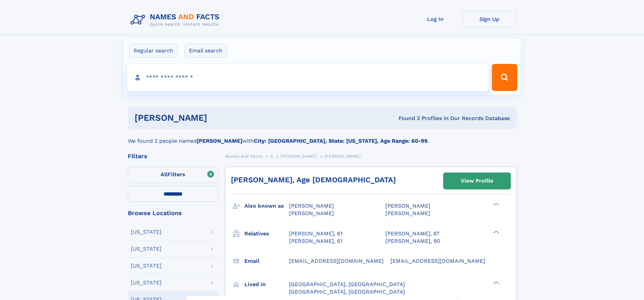 This screenshot has height=300, width=644. Describe the element at coordinates (267, 234) in the screenshot. I see `h3: Relatives` at that location.